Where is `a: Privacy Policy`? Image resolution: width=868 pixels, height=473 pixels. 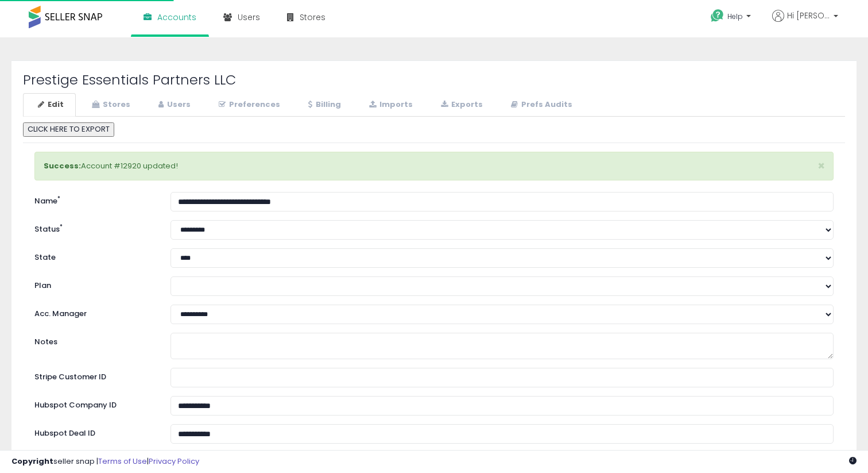
a: Privacy Policy is located at coordinates (174, 461).